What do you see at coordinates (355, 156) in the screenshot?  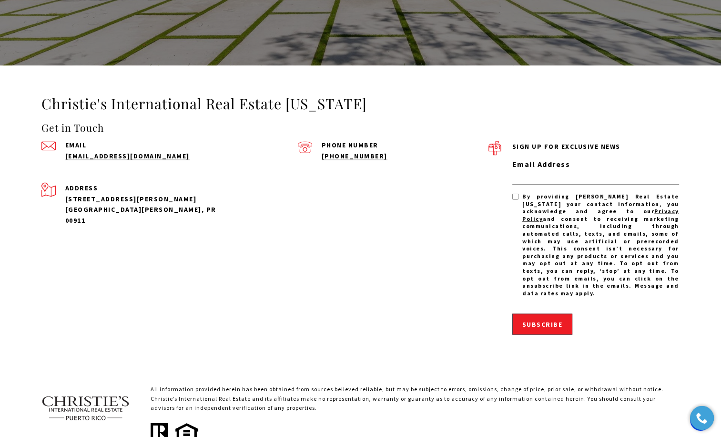 I see `a: call (939) 337-3000` at bounding box center [355, 156].